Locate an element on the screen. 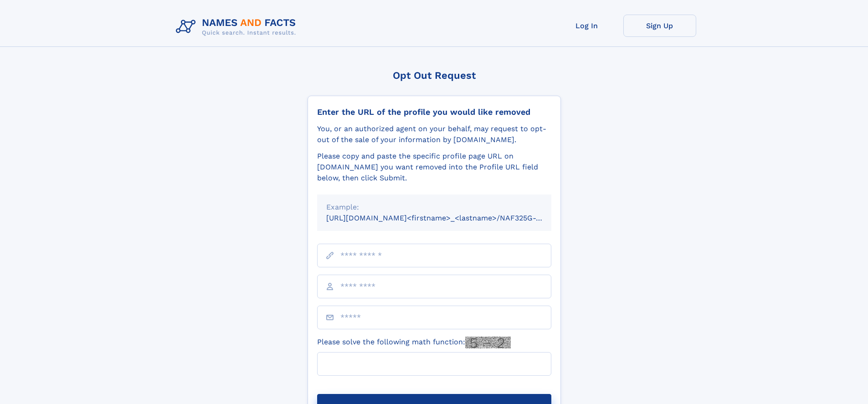  div: You, or an authorized agent on your behalf, may request to opt-out of the sale of your informatio... is located at coordinates (434, 134).